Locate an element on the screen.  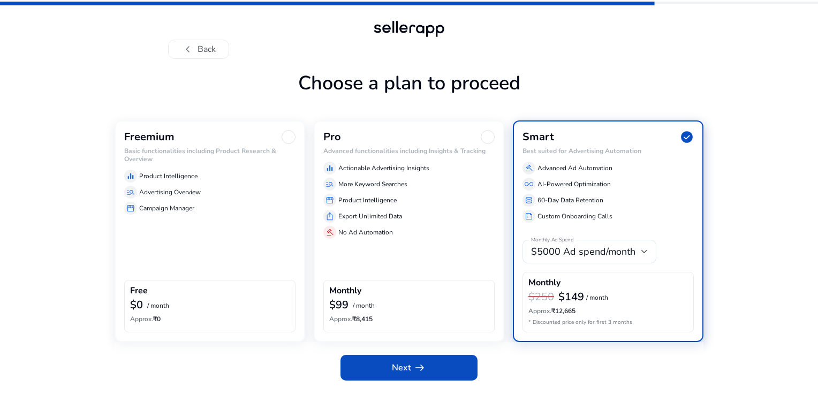
span: Next is located at coordinates (409, 368).